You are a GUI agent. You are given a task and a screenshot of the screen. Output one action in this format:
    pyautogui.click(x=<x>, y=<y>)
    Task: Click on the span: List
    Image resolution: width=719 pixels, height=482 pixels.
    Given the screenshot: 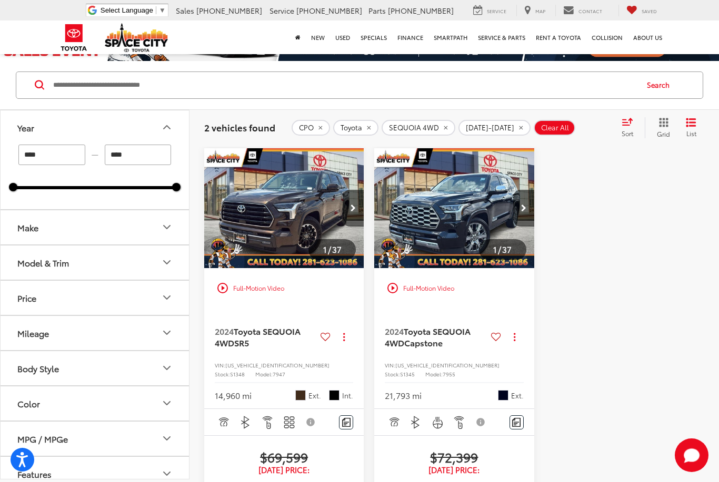 What is the action you would take?
    pyautogui.click(x=691, y=133)
    